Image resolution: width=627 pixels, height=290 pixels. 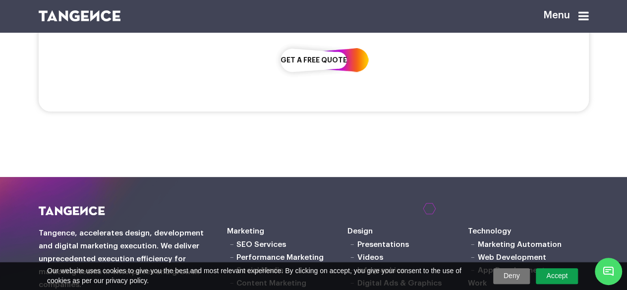 What do you see at coordinates (287, 231) in the screenshot?
I see `h6: Marketing` at bounding box center [287, 231].